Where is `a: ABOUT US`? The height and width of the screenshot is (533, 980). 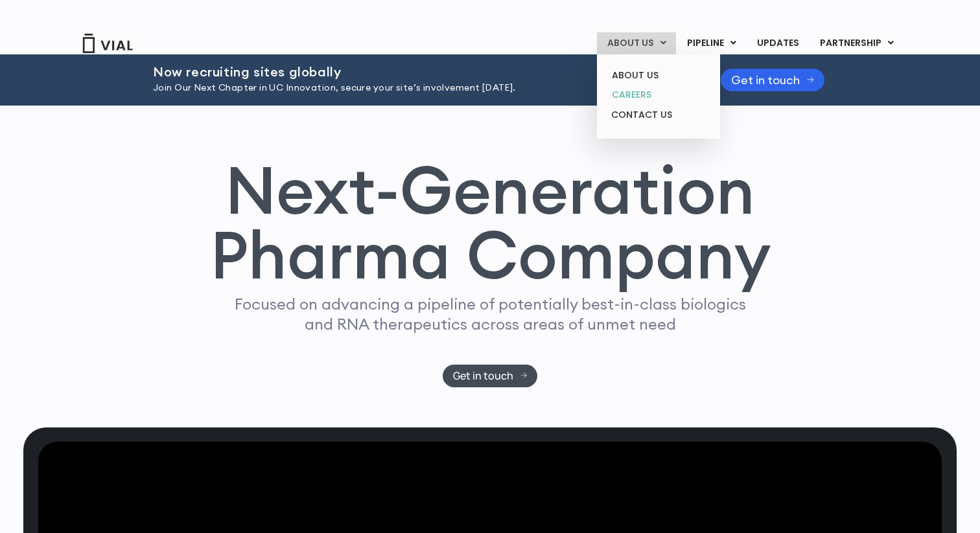
a: ABOUT US is located at coordinates (658, 75).